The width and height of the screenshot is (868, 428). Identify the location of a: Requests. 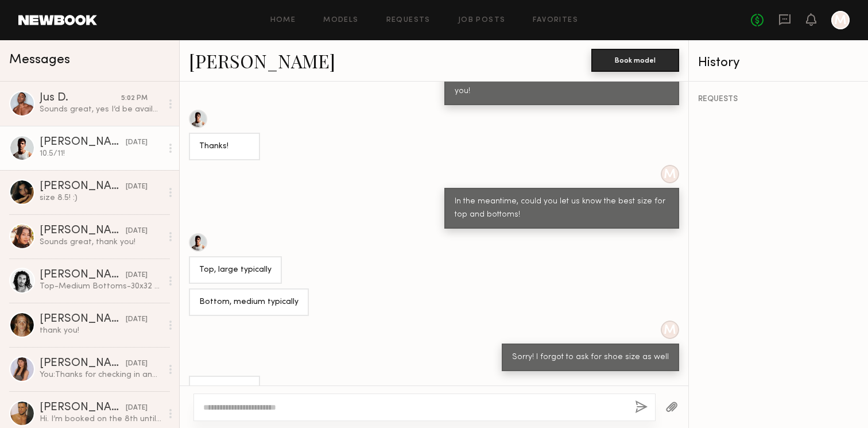
(408, 20).